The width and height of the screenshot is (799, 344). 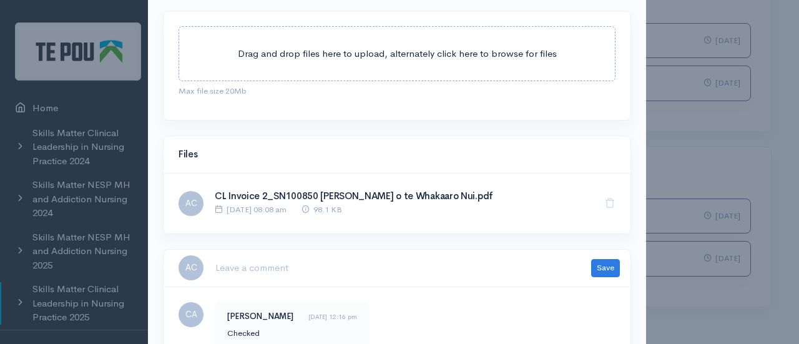 What do you see at coordinates (397, 53) in the screenshot?
I see `span: Drag and drop files here to upload, alternately click here to browse for files` at bounding box center [397, 53].